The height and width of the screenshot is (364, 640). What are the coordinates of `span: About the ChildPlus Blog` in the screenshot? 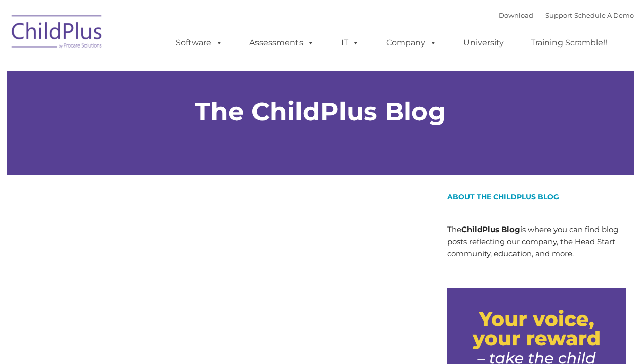 It's located at (503, 196).